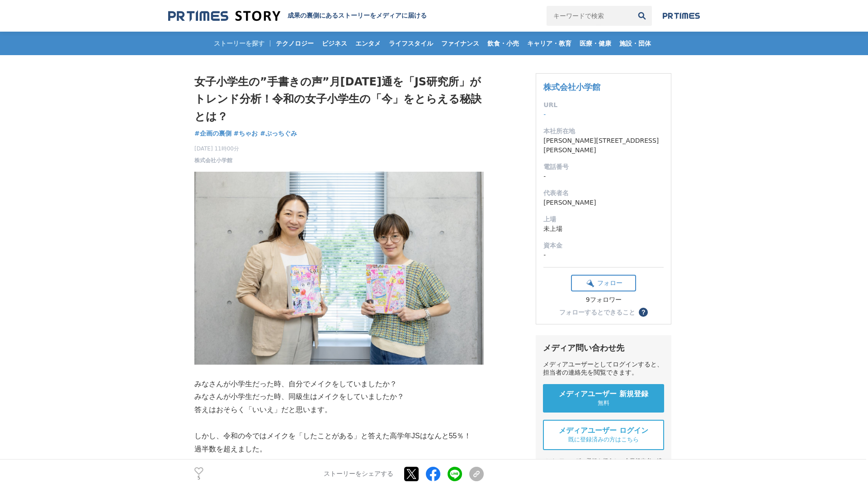 The image size is (868, 488). What do you see at coordinates (604, 219) in the screenshot?
I see `dt: 上場` at bounding box center [604, 219].